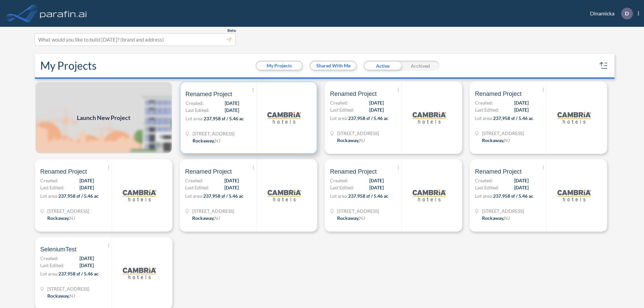  Describe the element at coordinates (609, 14) in the screenshot. I see `div: Dinamicka` at that location.